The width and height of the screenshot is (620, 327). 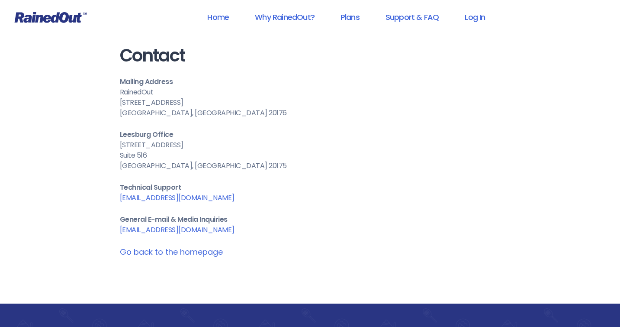 I want to click on a: Home, so click(x=218, y=17).